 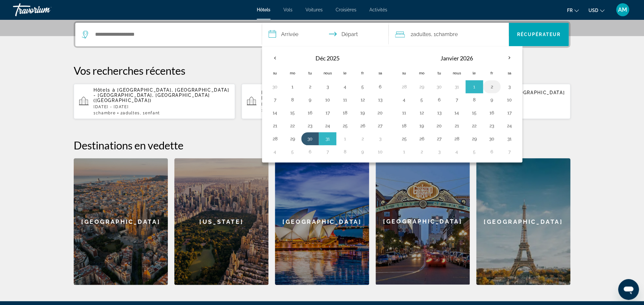 I want to click on a: Travorium, so click(x=46, y=10).